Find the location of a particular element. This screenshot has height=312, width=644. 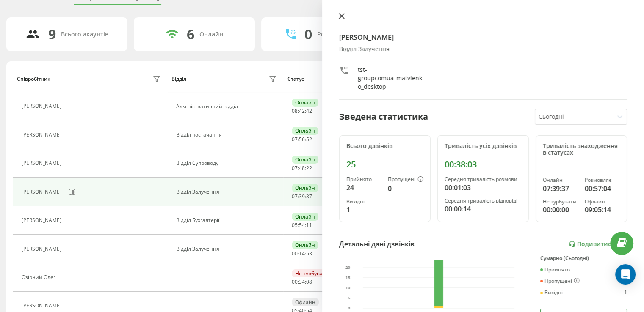

text: 15 is located at coordinates (349, 278).